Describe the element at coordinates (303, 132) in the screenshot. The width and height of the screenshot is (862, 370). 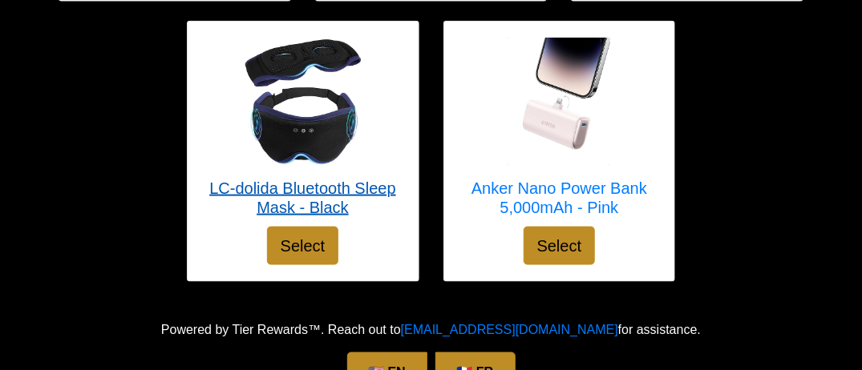
I see `a: LC-dolida Bluetooth Sleep Mask - Black LC-dolida Bluetooth Sleep Mask - Black` at that location.